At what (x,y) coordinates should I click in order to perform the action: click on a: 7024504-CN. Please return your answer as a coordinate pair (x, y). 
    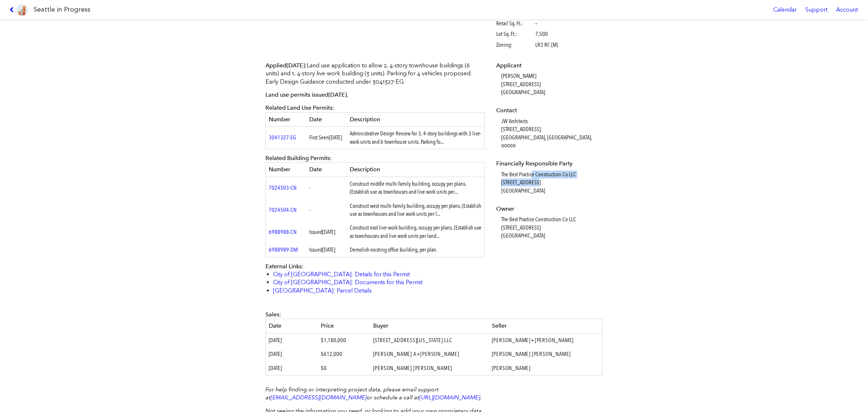
    Looking at the image, I should click on (282, 210).